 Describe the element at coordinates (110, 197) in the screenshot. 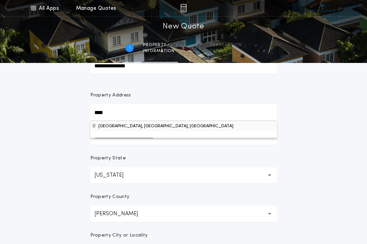

I see `p: Property County` at that location.